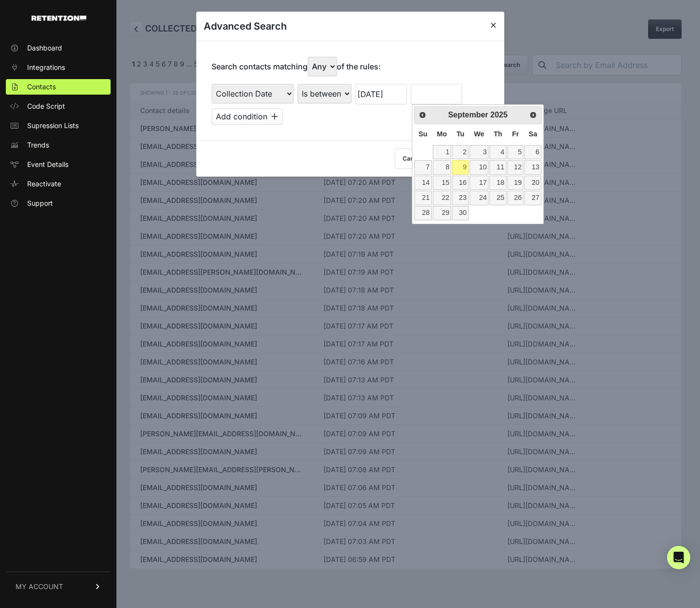 The height and width of the screenshot is (608, 700). What do you see at coordinates (40, 204) in the screenshot?
I see `span: Support` at bounding box center [40, 204].